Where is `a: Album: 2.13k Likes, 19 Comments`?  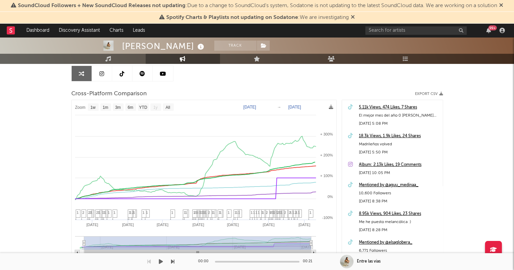
a: Album: 2.13k Likes, 19 Comments is located at coordinates (399, 165).